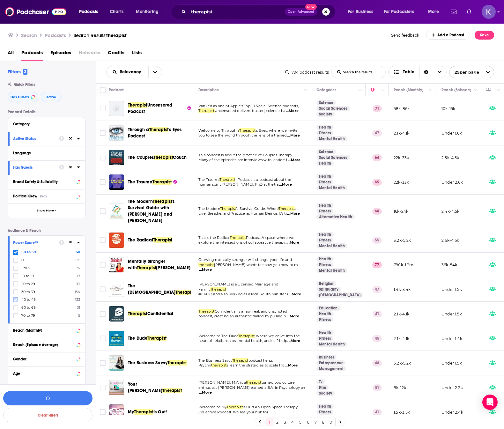 This screenshot has width=504, height=429. What do you see at coordinates (137, 338) in the screenshot?
I see `span: The Dude` at bounding box center [137, 338].